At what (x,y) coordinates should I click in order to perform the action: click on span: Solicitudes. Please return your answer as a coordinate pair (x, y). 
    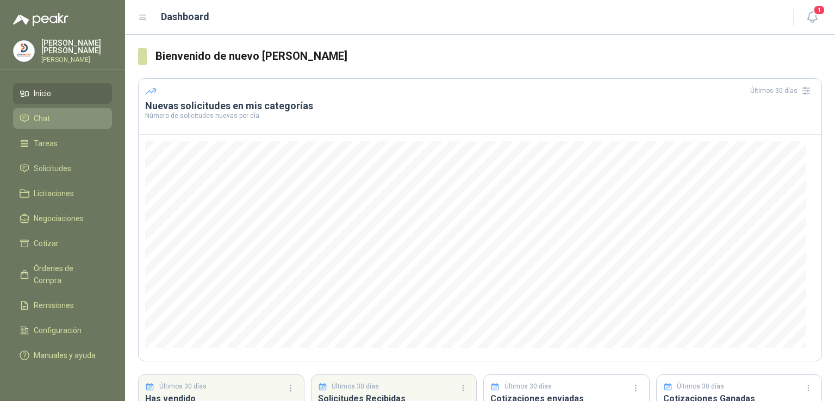
    Looking at the image, I should click on (52, 168).